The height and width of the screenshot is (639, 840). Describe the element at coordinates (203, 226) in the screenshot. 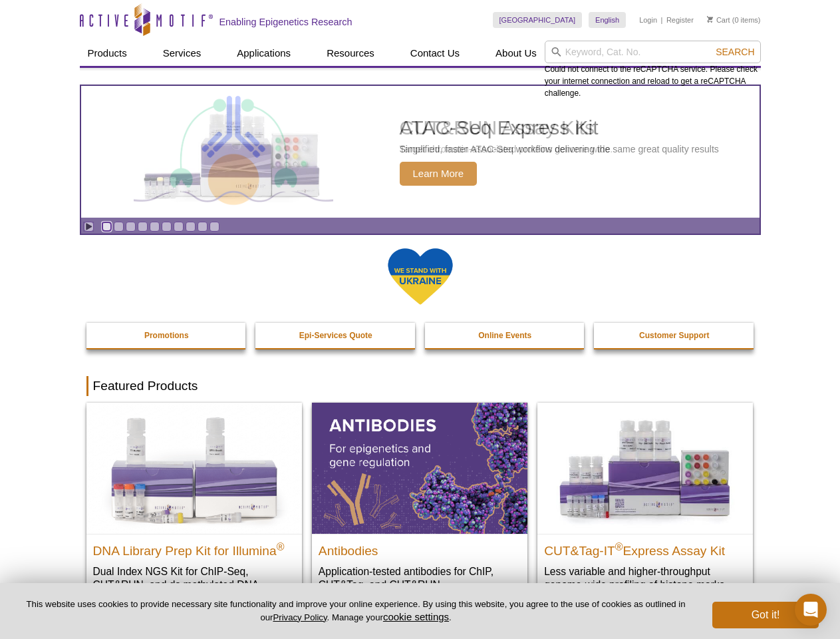

I see `a: Go to slide 9` at that location.